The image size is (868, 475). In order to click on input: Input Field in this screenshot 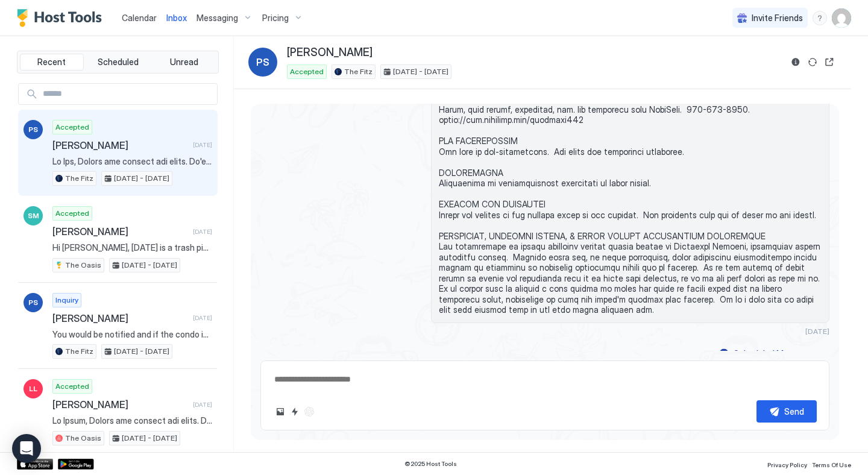, I will do `click(127, 94)`.